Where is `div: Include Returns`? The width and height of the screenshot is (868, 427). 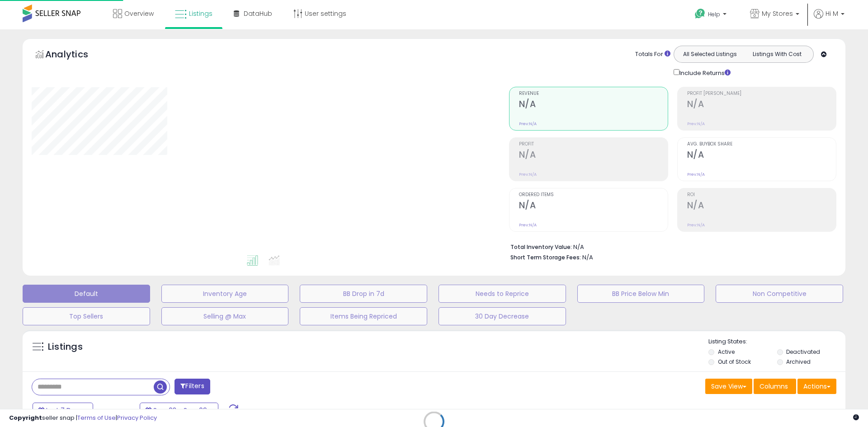 div: Include Returns is located at coordinates (704, 73).